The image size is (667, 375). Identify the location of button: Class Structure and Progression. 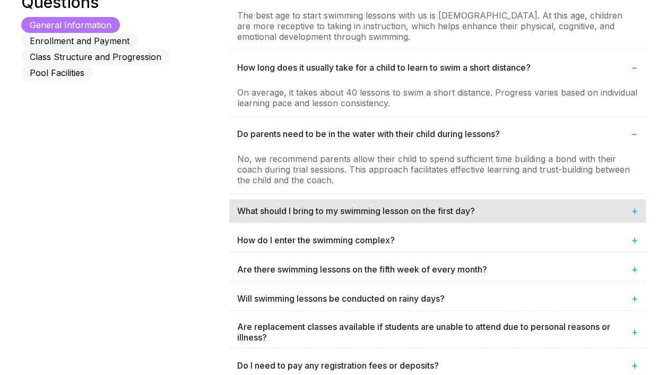
(96, 57).